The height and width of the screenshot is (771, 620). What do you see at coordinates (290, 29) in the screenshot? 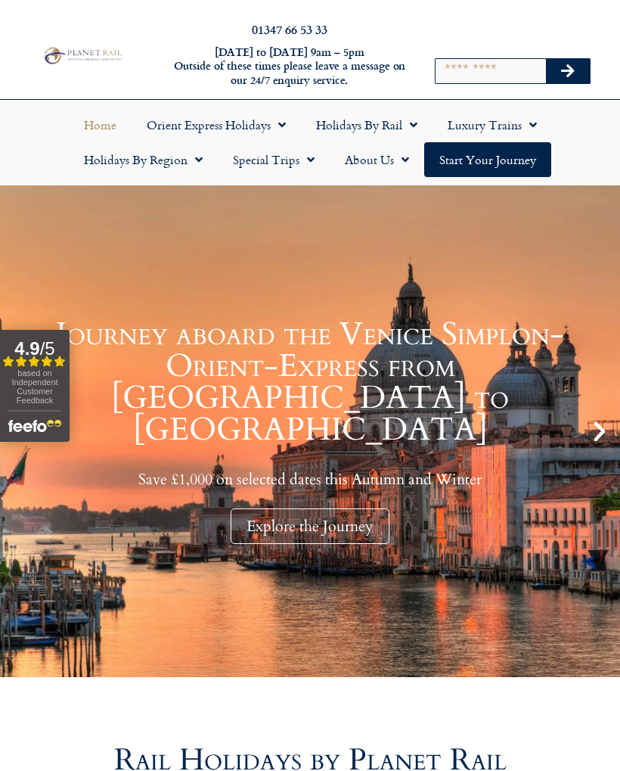
I see `a: 01347 66 53 33` at bounding box center [290, 29].